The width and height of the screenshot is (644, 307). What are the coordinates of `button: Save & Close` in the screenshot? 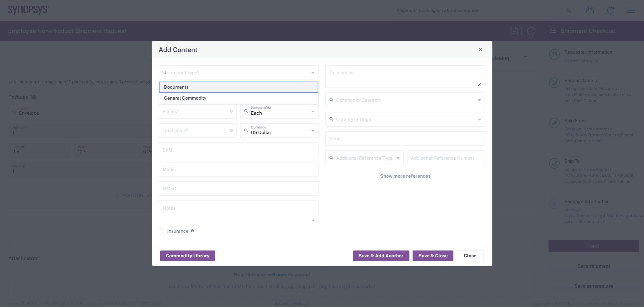 It's located at (433, 255).